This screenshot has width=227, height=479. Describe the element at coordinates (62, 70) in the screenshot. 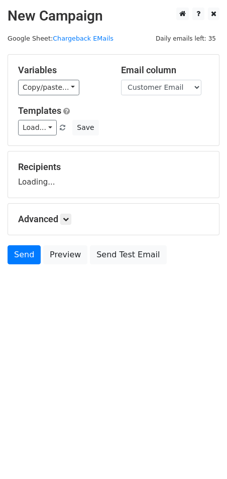

I see `h5: Variables` at that location.